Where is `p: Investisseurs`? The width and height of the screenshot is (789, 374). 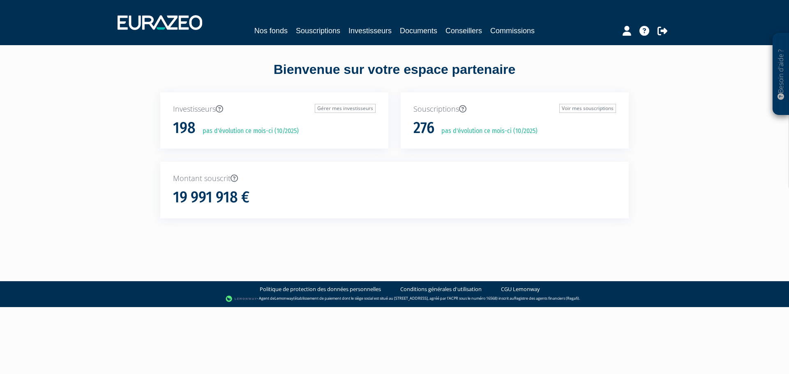 p: Investisseurs is located at coordinates (274, 109).